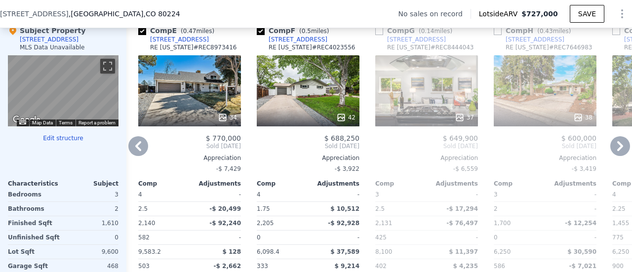 This screenshot has width=632, height=272. Describe the element at coordinates (462, 223) in the screenshot. I see `span: -$ 76,497` at that location.